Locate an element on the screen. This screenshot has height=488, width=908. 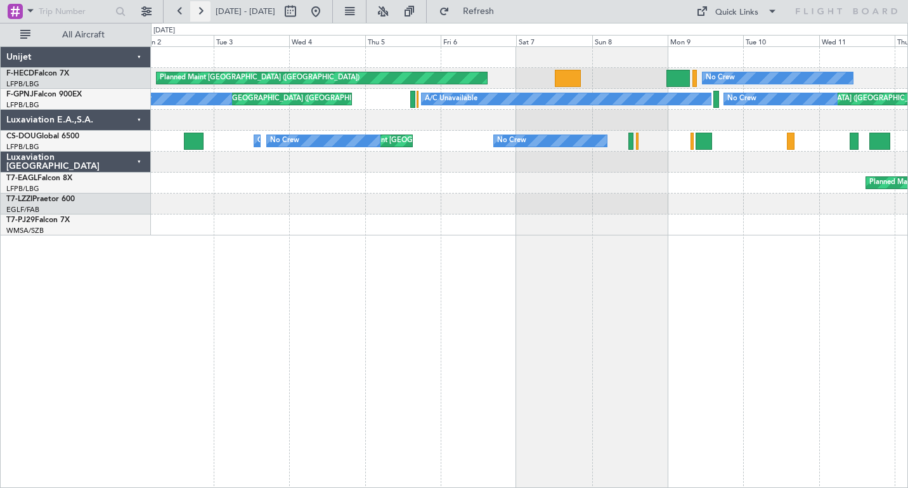
a: F-HECDFalcon 7X is located at coordinates (37, 74).